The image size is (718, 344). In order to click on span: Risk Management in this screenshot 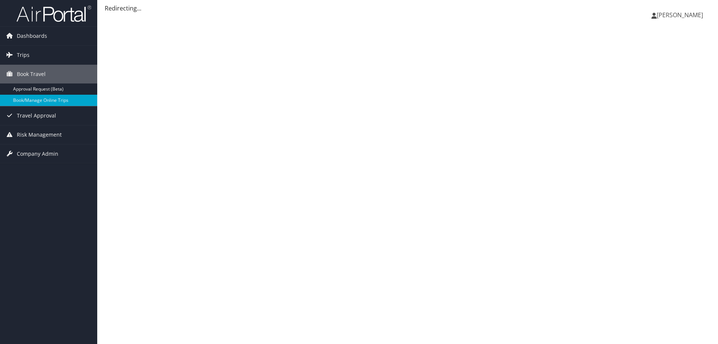, I will do `click(39, 135)`.